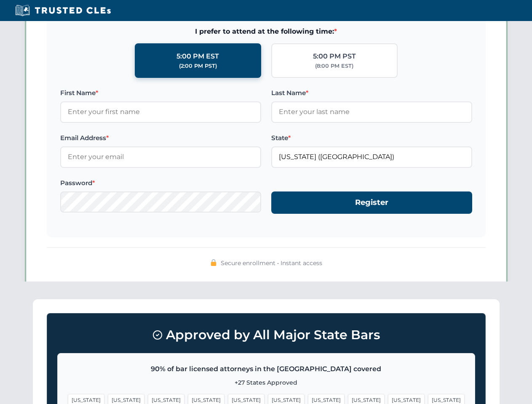 This screenshot has width=532, height=404. I want to click on div: (2:00 PM PST), so click(198, 66).